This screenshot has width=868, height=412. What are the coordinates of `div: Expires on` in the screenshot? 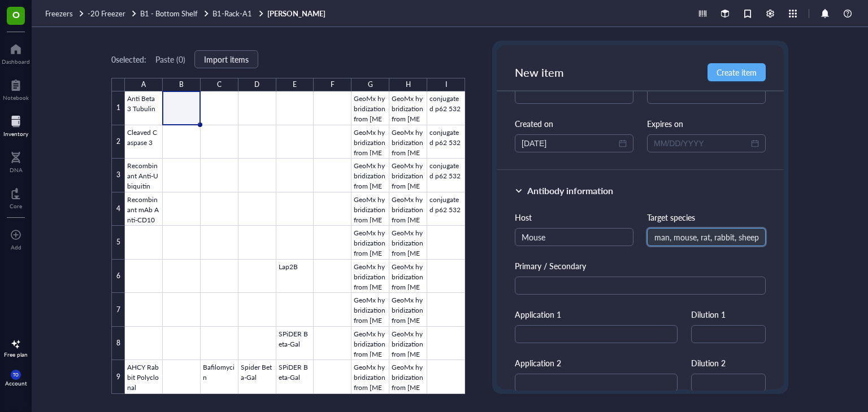 It's located at (706, 123).